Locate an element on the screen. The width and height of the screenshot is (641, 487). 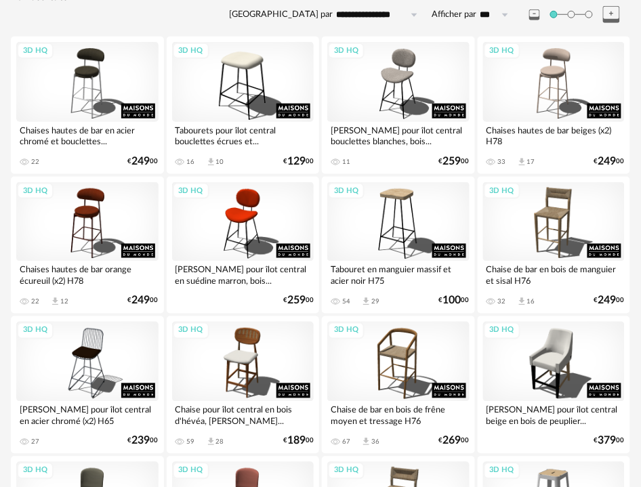
span: 269 is located at coordinates (452, 441).